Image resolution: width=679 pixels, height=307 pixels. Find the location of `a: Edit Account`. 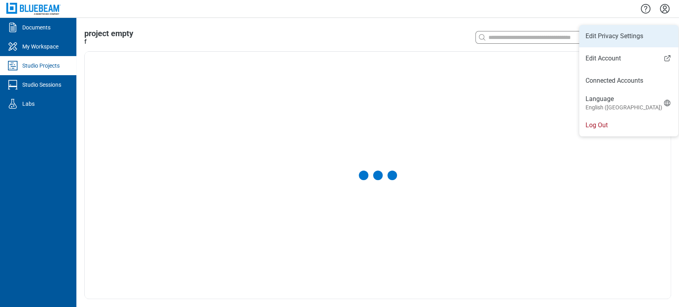

a: Edit Account is located at coordinates (628, 58).